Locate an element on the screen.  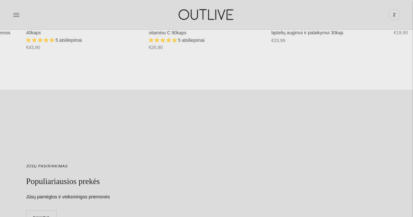
div: JŪSŲ PASIRINKIMAS is located at coordinates (73, 166).